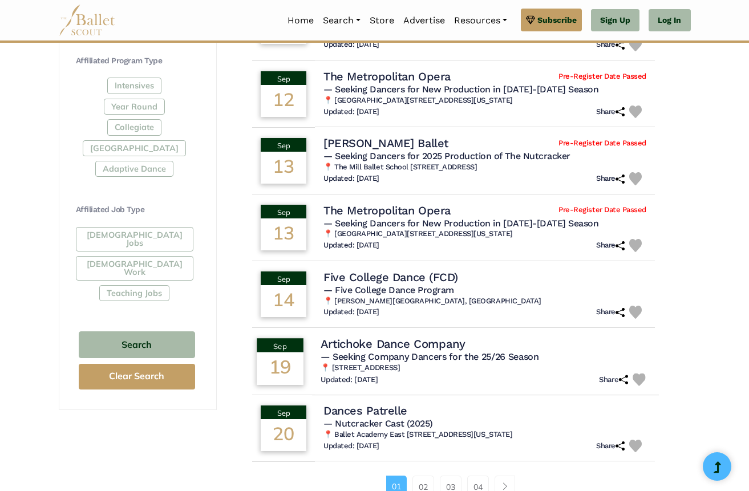 The height and width of the screenshot is (491, 749). What do you see at coordinates (378, 424) in the screenshot?
I see `span: — Nutcracker Cast (2025)` at bounding box center [378, 424].